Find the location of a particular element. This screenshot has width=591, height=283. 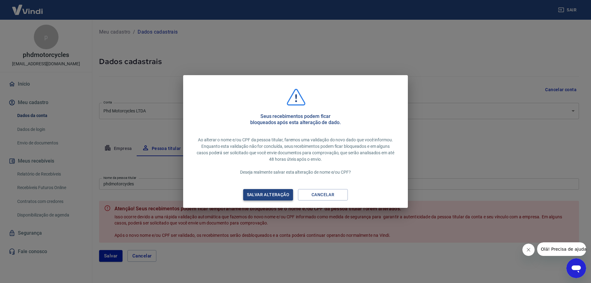

button: Salvar alteração is located at coordinates (268, 195).